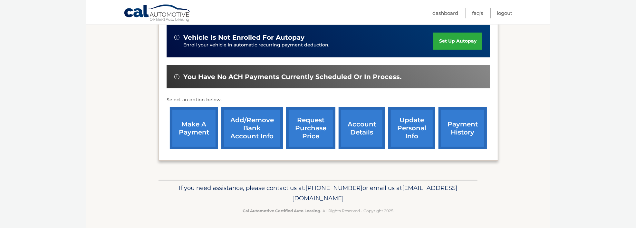 This screenshot has height=228, width=636. I want to click on span: vehicle is not enrolled for autopay, so click(244, 37).